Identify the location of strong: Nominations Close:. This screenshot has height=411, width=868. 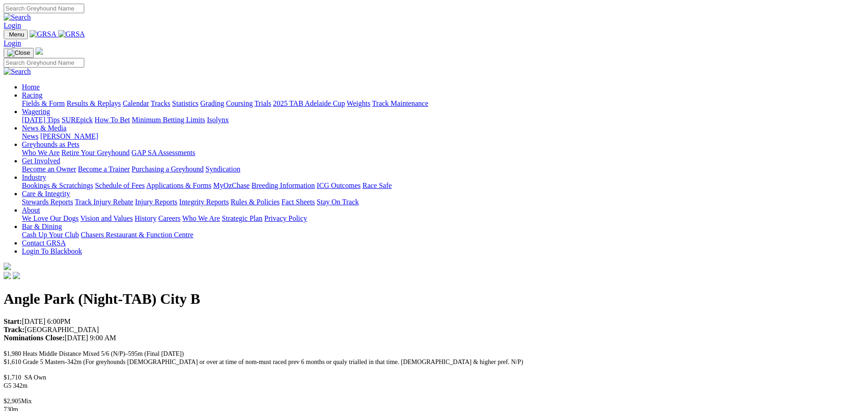
(34, 338).